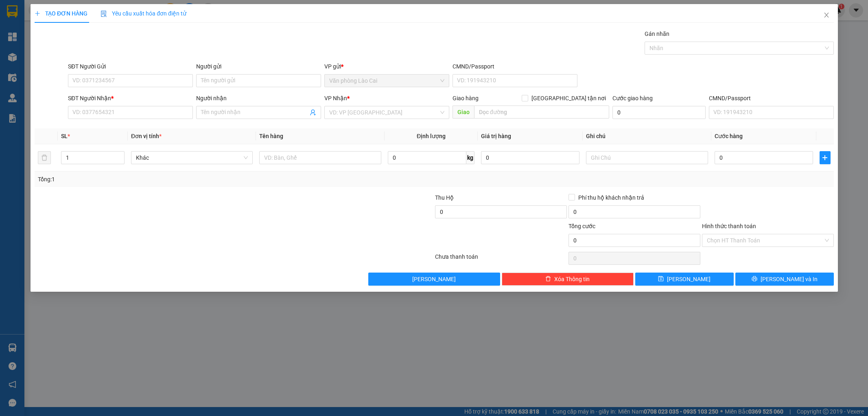 The image size is (868, 416). What do you see at coordinates (120, 156) in the screenshot?
I see `span: up` at bounding box center [120, 156].